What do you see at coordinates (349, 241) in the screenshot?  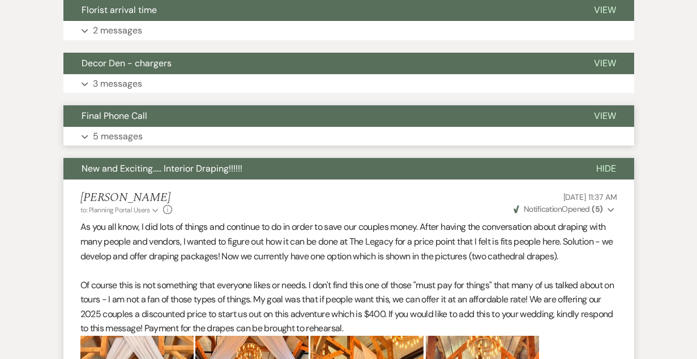 I see `p: As you all know, I did lots of things and continue to do in order to save our couples money. Afte...` at bounding box center [349, 241].